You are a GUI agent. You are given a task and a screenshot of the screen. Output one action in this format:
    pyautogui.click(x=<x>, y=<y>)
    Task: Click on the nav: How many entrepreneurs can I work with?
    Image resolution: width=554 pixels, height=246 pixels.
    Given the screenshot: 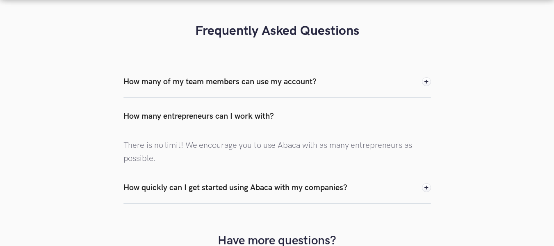 What is the action you would take?
    pyautogui.click(x=277, y=148)
    